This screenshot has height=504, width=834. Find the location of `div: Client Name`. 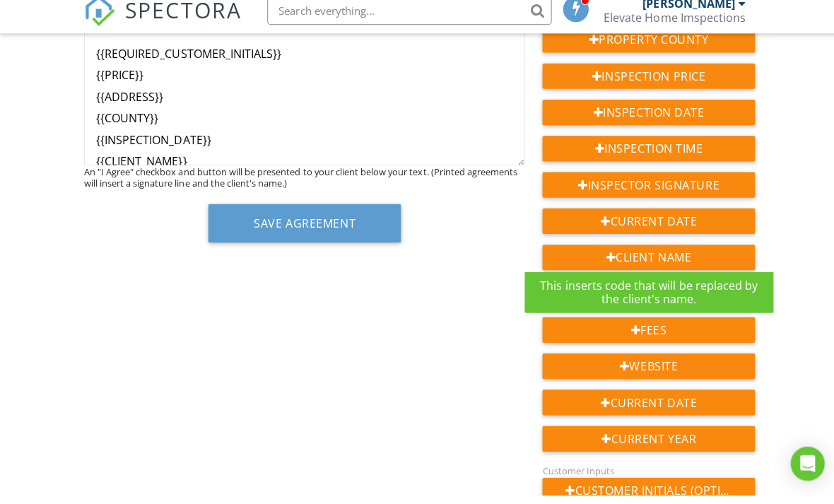

div: Client Name is located at coordinates (644, 268).